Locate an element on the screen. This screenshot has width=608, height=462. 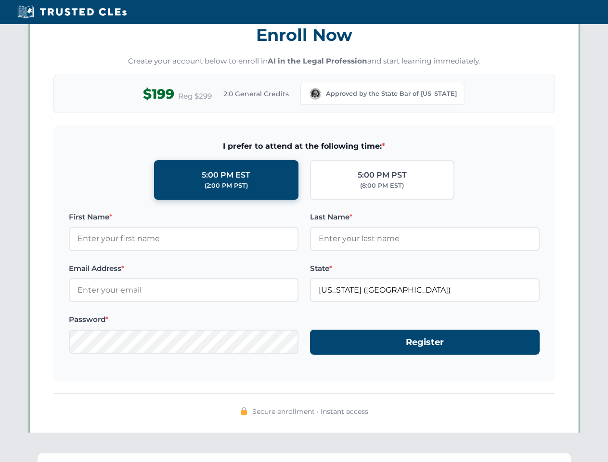
button: Register is located at coordinates (425, 342).